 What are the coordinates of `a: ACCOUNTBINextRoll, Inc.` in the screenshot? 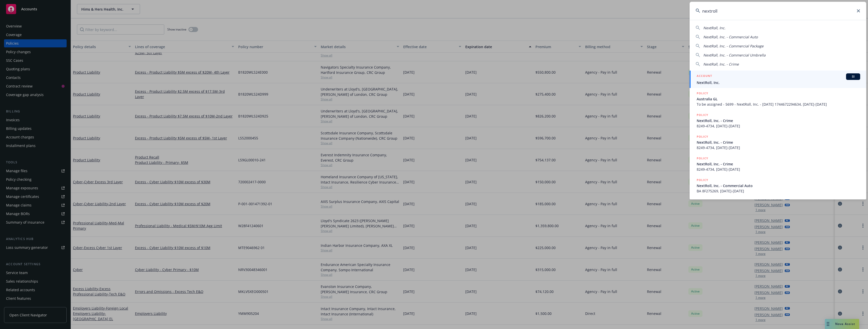 It's located at (778, 79).